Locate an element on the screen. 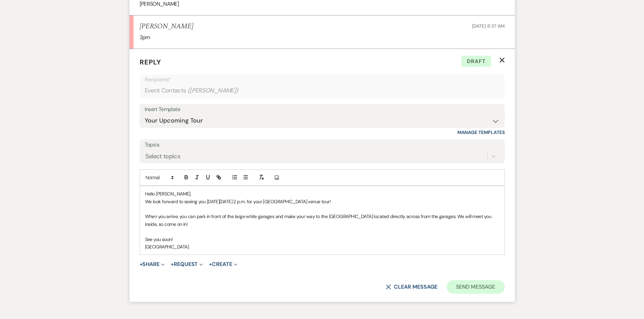 This screenshot has height=319, width=644. p: 2pm is located at coordinates (322, 37).